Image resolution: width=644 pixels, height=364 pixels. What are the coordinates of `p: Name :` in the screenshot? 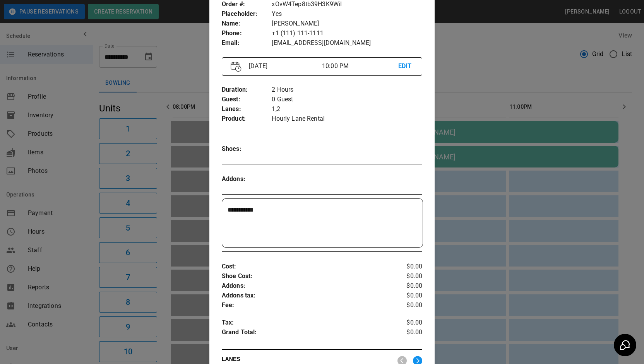 It's located at (247, 24).